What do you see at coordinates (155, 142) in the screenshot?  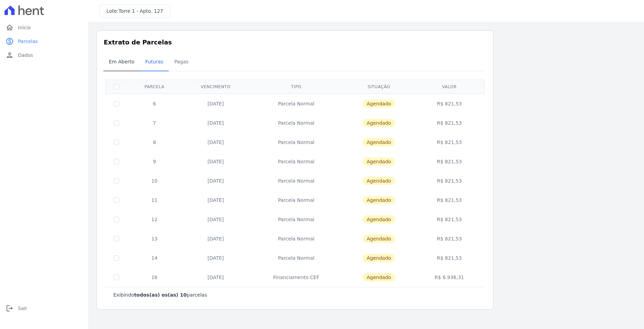 I see `td: 8` at bounding box center [155, 142].